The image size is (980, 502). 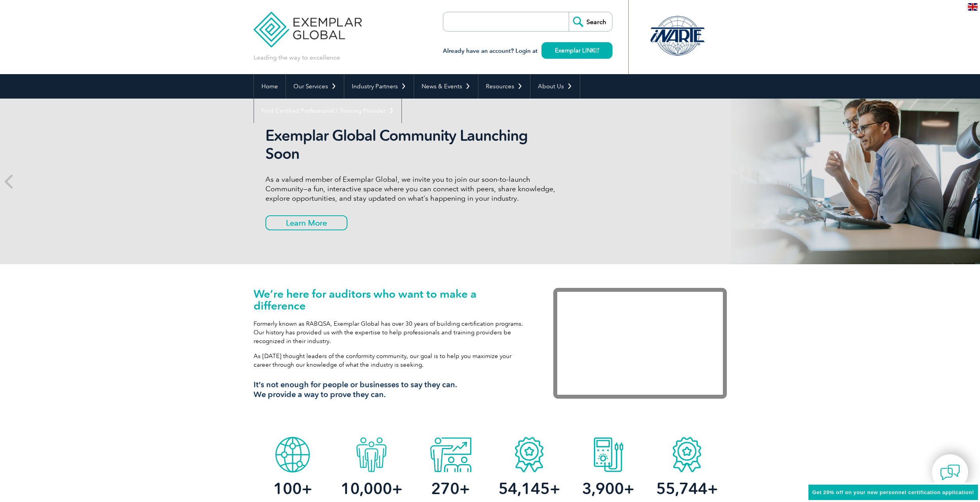 What do you see at coordinates (287, 489) in the screenshot?
I see `span: 100` at bounding box center [287, 489].